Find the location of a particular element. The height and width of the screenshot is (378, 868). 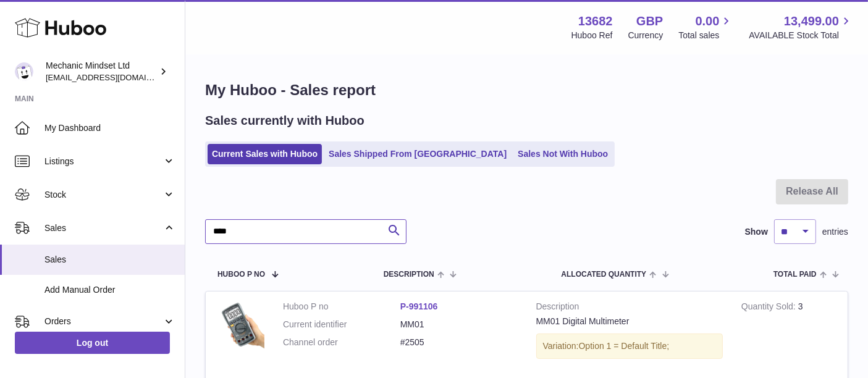

div: Huboo Ref is located at coordinates (591, 36).